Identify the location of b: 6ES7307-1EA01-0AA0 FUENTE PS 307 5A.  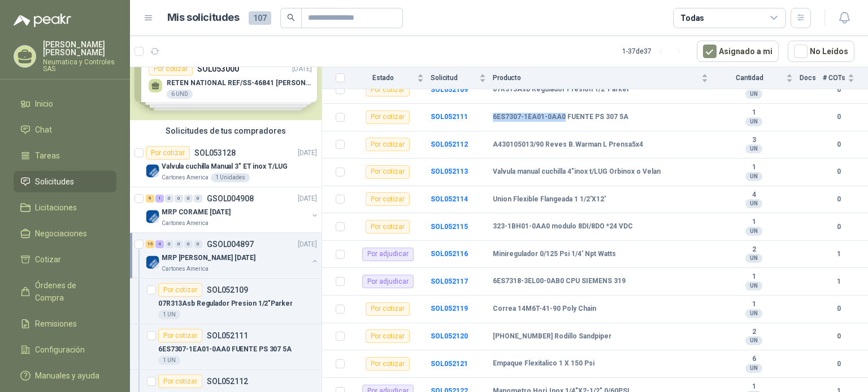
(560, 118).